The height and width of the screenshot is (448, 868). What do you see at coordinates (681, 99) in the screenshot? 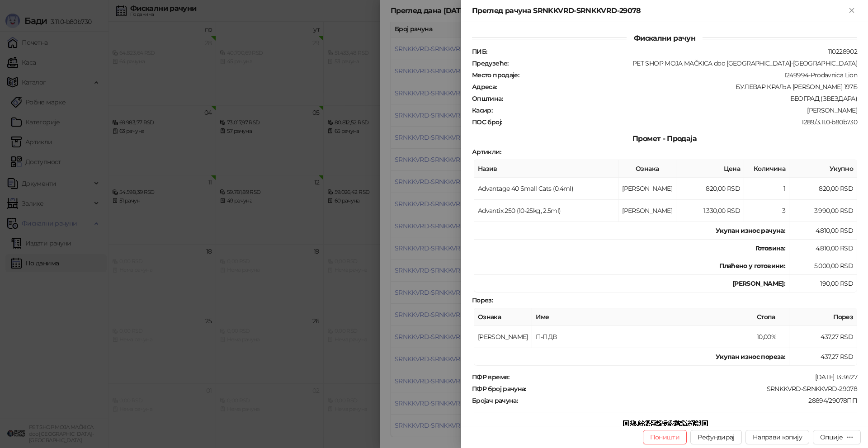
I see `div: БЕОГРАД (ЗВЕЗДАРА)` at bounding box center [681, 99].